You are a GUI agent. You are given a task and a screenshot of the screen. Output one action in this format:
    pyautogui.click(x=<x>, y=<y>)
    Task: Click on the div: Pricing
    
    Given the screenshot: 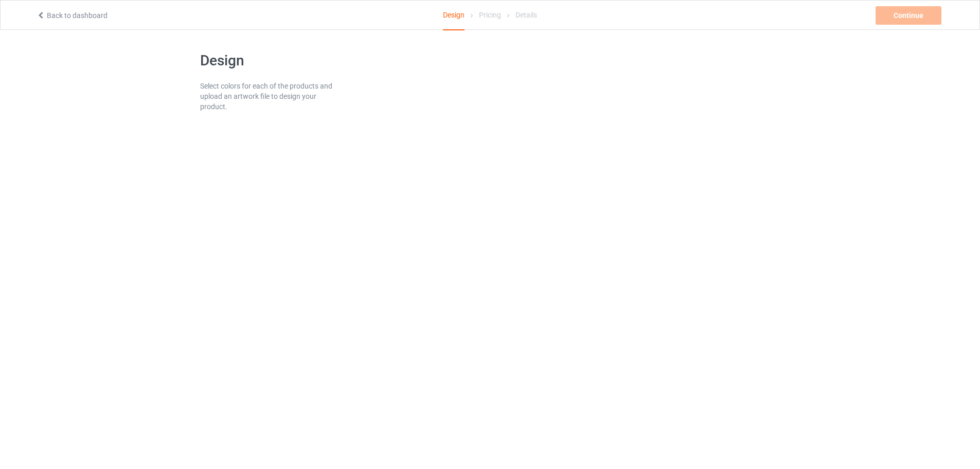 What is the action you would take?
    pyautogui.click(x=490, y=15)
    